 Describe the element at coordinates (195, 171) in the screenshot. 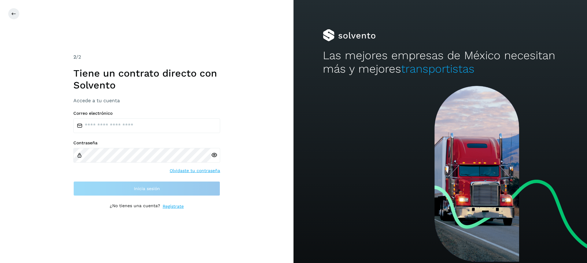

I see `a: Olvidaste tu contraseña` at that location.